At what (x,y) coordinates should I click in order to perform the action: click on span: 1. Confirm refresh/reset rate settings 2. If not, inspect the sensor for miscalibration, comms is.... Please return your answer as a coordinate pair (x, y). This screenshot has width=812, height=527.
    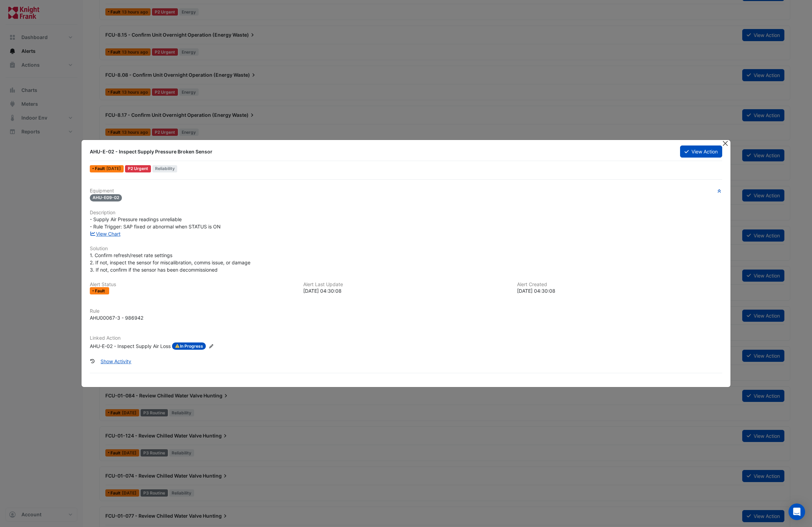
    Looking at the image, I should click on (170, 262).